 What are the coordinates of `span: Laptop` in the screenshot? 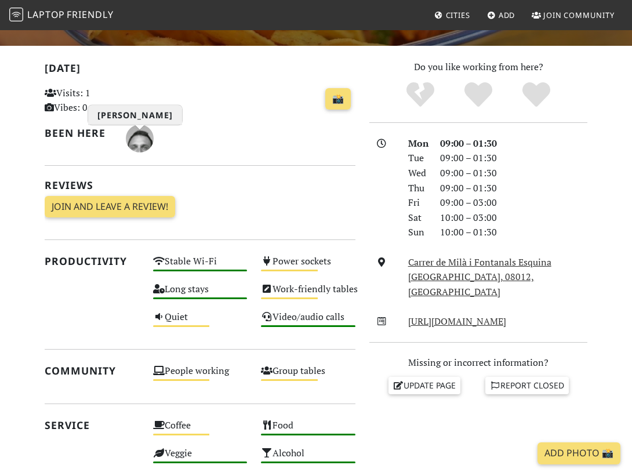 It's located at (46, 14).